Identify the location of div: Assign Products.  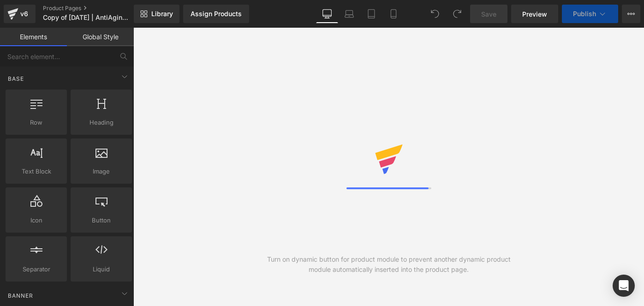
(216, 14).